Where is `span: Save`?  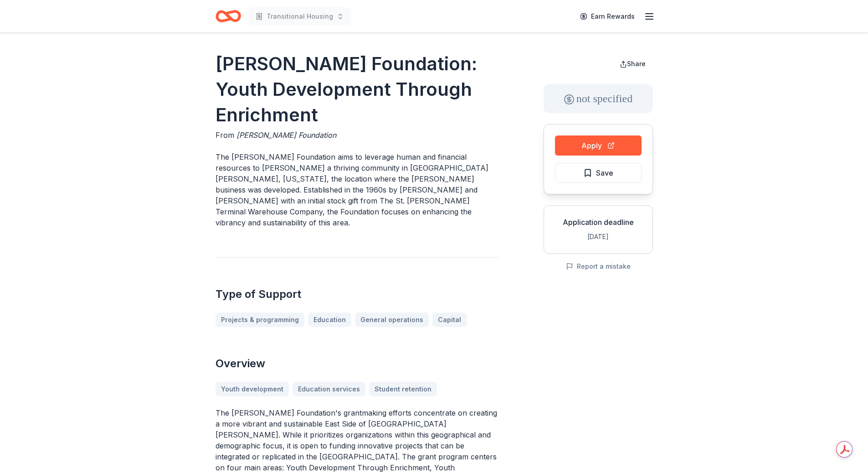 span: Save is located at coordinates (605, 173).